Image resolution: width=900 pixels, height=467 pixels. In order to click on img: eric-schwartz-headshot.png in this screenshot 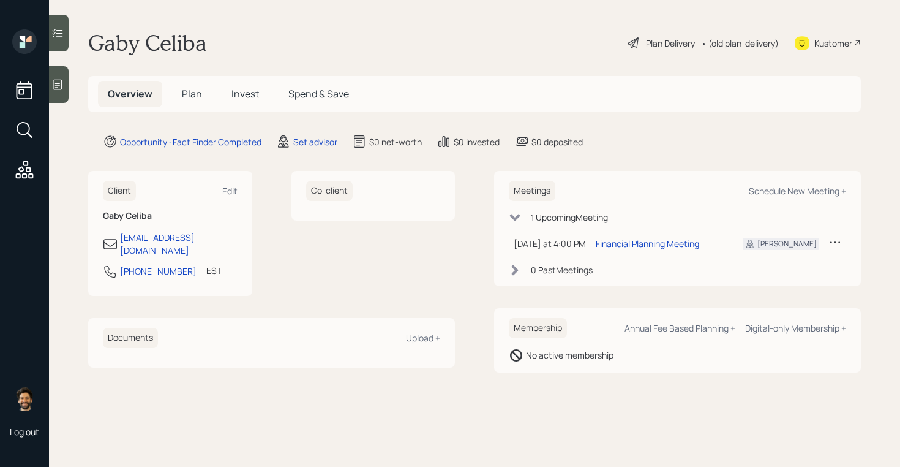, I will do `click(24, 399)`.